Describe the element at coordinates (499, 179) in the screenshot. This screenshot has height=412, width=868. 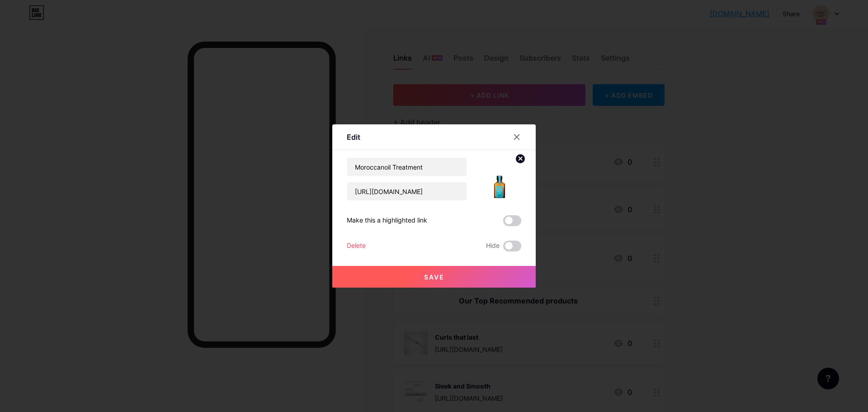
I see `img: link_thumbnail` at that location.